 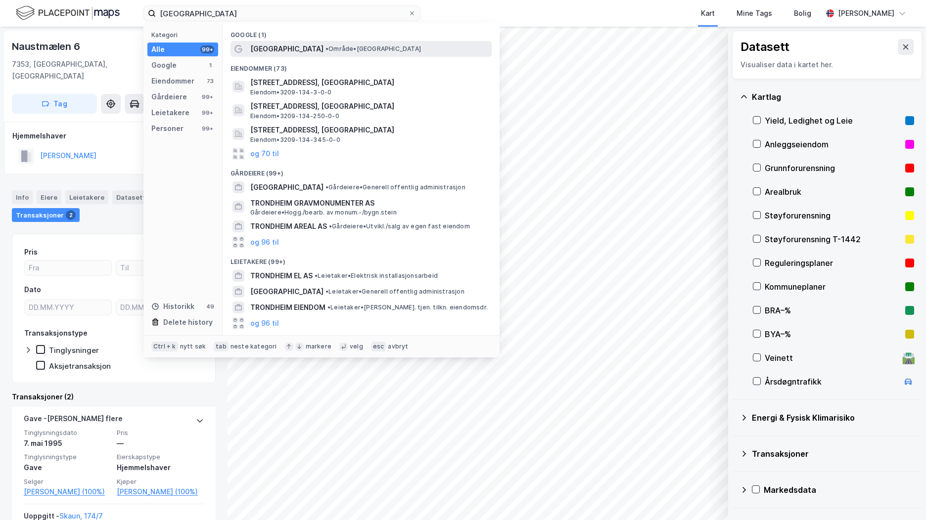 What do you see at coordinates (754, 13) in the screenshot?
I see `div: Mine Tags` at bounding box center [754, 13].